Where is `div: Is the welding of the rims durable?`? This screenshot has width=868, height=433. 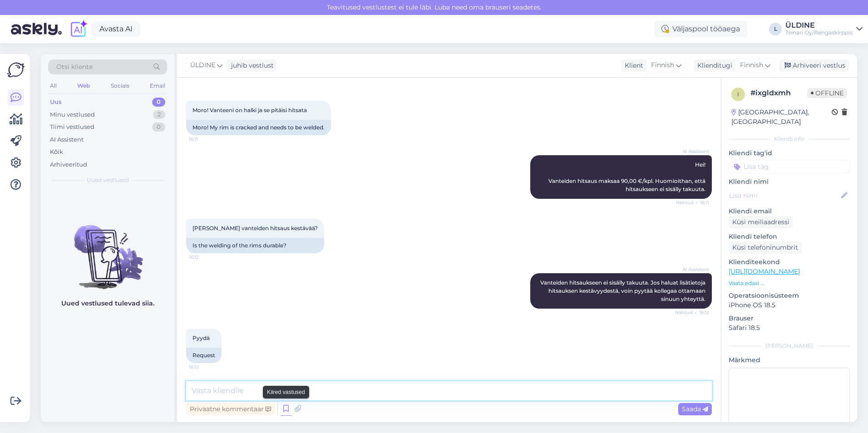
div: Is the welding of the rims durable? is located at coordinates (255, 246).